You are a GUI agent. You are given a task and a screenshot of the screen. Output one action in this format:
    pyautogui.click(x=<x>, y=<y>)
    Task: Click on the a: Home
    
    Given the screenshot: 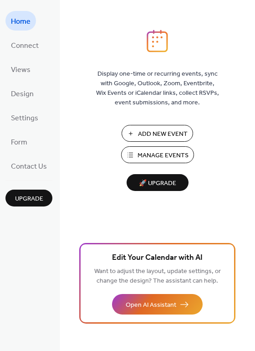 What is the action you would take?
    pyautogui.click(x=20, y=20)
    